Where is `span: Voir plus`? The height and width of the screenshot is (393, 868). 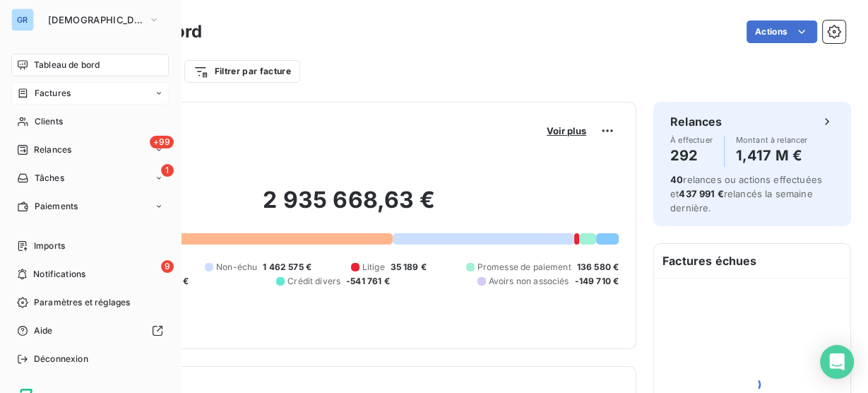
span: Voir plus is located at coordinates (567, 130).